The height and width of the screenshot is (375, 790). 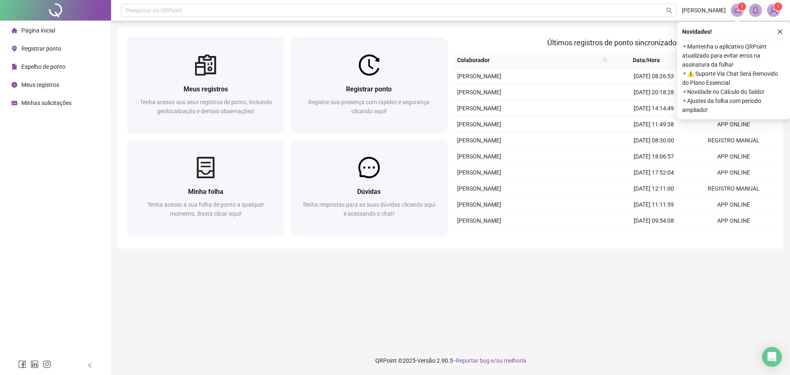 I want to click on span: linkedin, so click(x=35, y=364).